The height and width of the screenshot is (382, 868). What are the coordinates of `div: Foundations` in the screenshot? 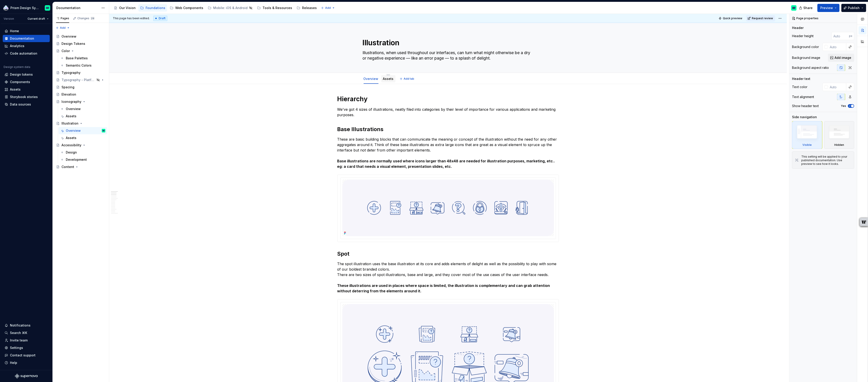 It's located at (155, 8).